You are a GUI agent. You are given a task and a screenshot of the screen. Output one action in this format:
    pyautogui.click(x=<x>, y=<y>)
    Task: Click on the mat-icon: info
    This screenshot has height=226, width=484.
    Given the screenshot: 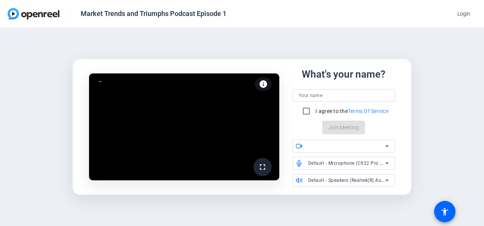 What is the action you would take?
    pyautogui.click(x=263, y=84)
    